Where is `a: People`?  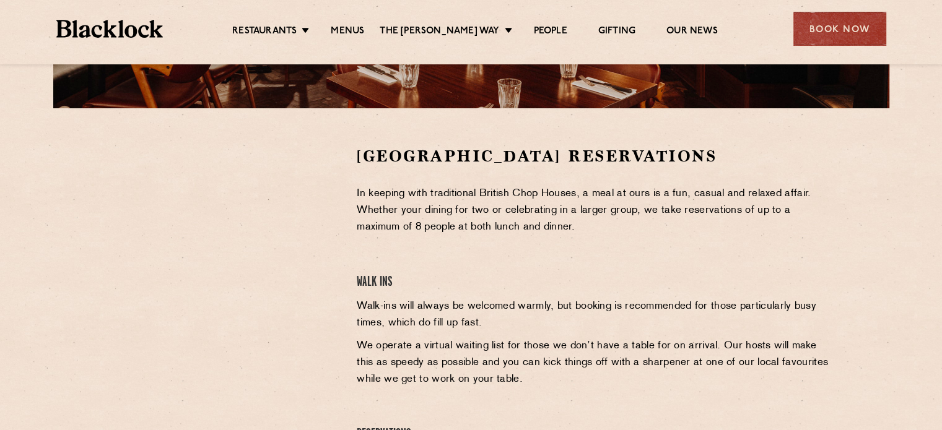 a: People is located at coordinates (550, 32).